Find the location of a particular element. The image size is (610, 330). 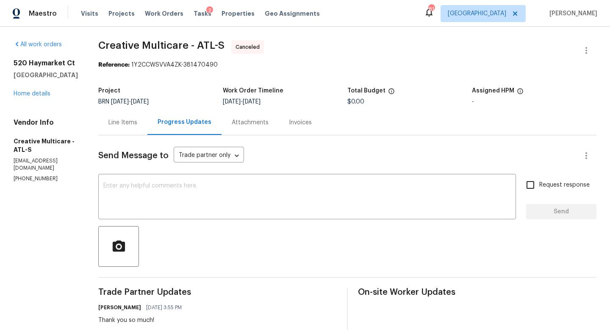

span: Canceled is located at coordinates (249, 47).